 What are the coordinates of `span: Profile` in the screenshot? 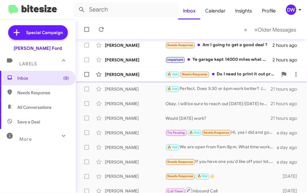 It's located at (269, 11).